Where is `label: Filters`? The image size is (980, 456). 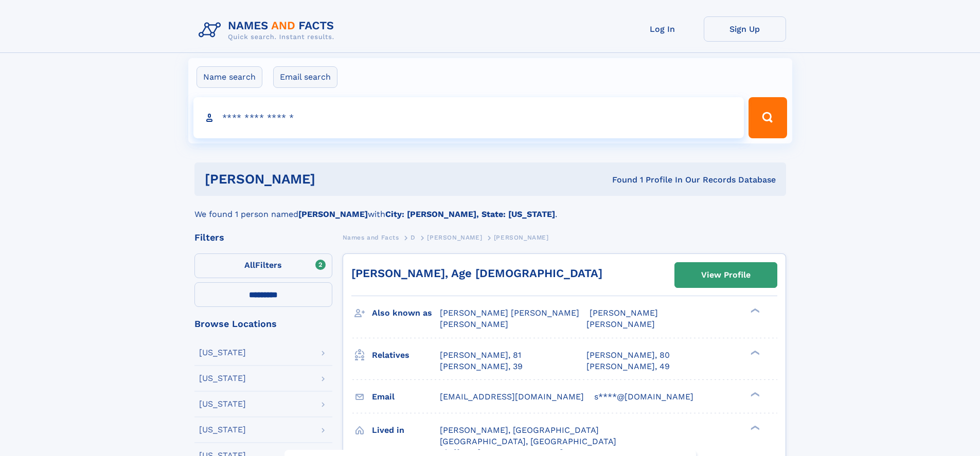
label: Filters is located at coordinates (263, 266).